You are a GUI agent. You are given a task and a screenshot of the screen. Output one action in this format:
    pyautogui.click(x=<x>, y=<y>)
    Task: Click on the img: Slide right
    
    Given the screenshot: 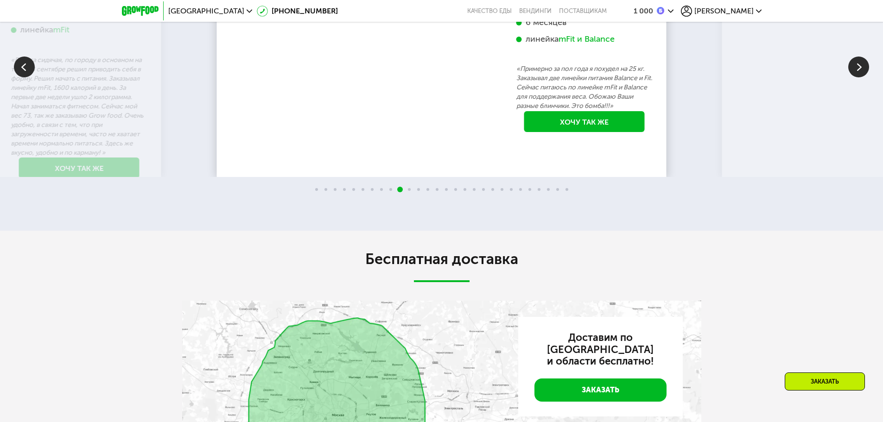 What is the action you would take?
    pyautogui.click(x=858, y=67)
    